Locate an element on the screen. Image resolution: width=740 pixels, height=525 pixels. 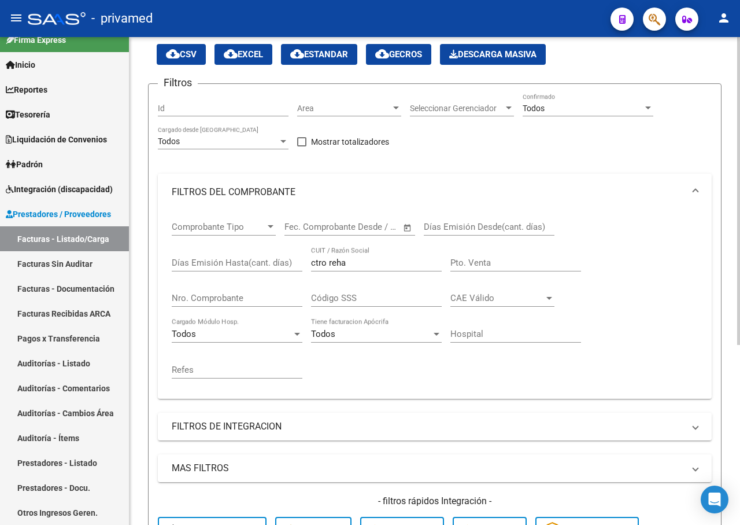
button: CSV is located at coordinates (181, 54).